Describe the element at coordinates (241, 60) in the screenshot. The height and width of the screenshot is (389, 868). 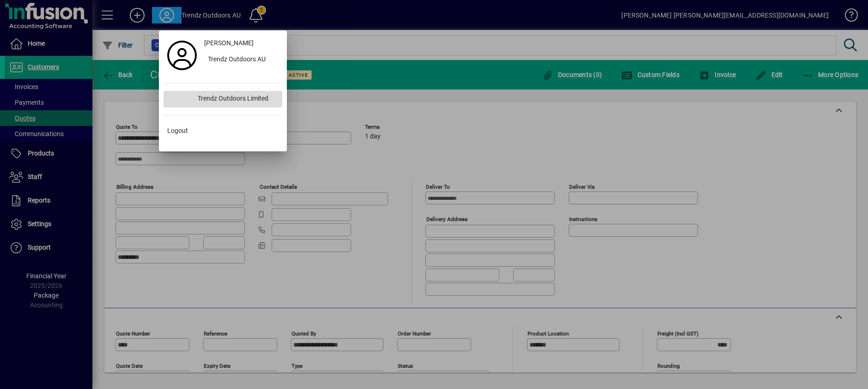
I see `div: Trendz Outdoors AU` at that location.